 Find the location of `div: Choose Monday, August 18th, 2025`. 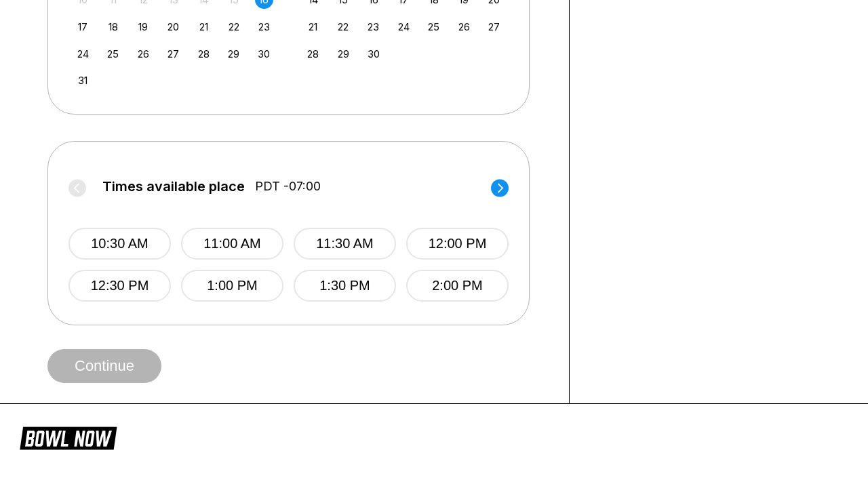

div: Choose Monday, August 18th, 2025 is located at coordinates (112, 26).